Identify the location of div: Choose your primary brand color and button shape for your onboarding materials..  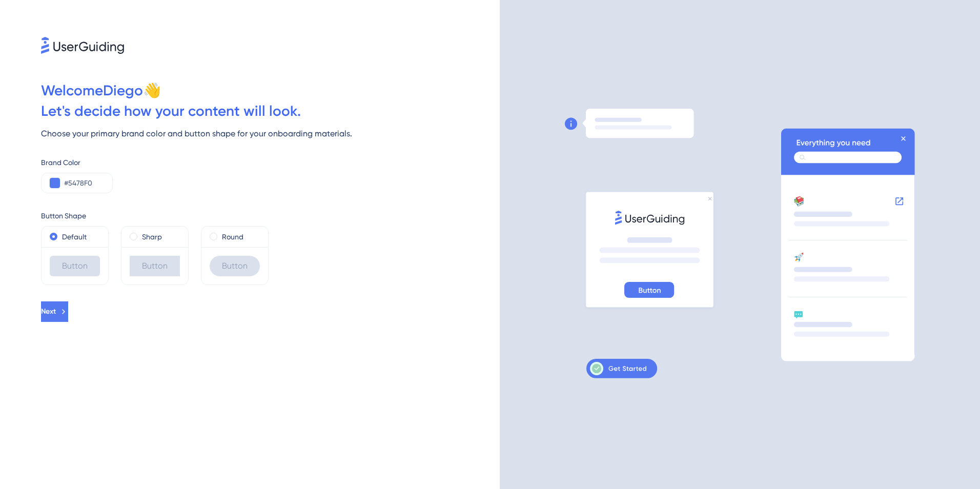
(270, 133).